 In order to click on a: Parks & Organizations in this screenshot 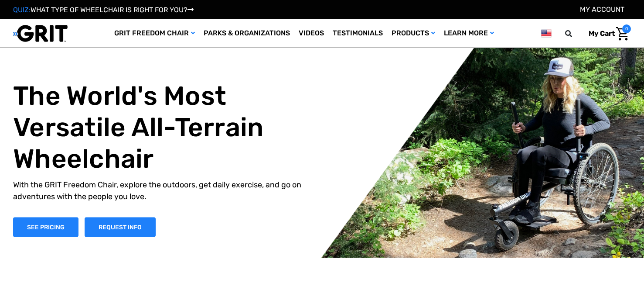, I will do `click(247, 33)`.